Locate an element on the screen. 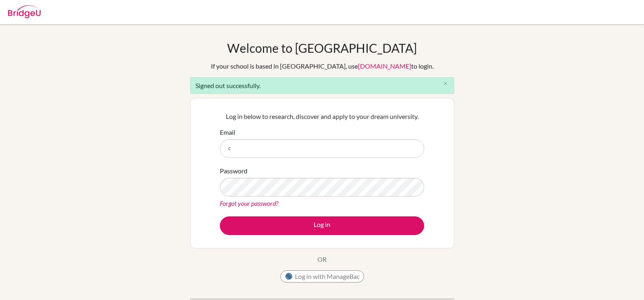  label: Password is located at coordinates (233, 171).